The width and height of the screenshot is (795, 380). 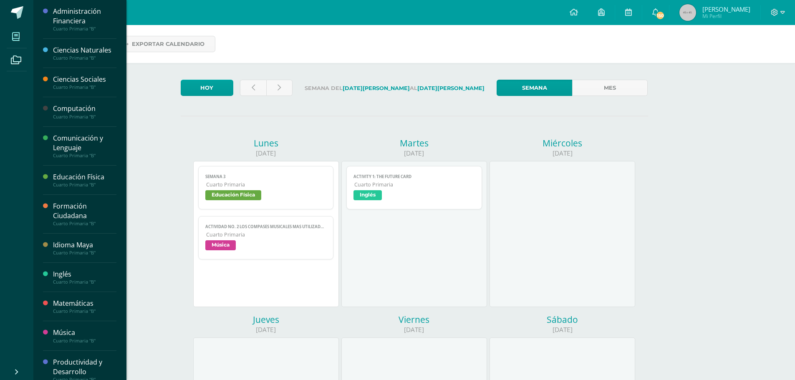 I want to click on div: Educación Física, so click(x=85, y=177).